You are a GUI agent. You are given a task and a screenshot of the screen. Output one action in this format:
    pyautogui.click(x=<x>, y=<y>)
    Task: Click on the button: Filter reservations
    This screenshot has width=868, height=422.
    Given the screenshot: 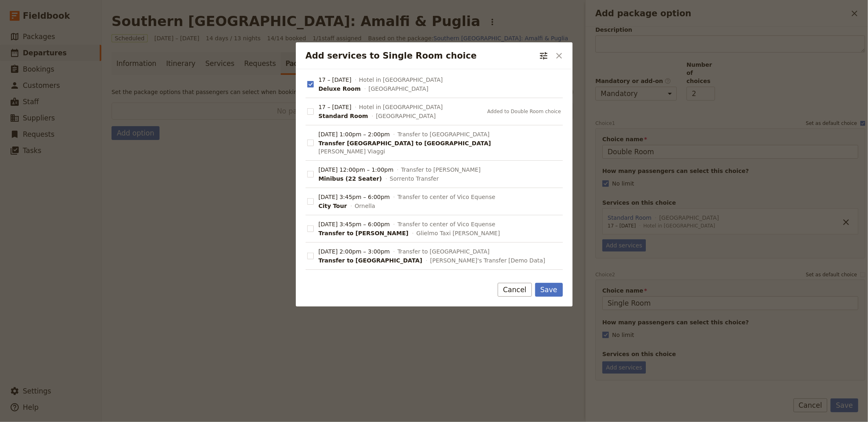 What is the action you would take?
    pyautogui.click(x=544, y=56)
    